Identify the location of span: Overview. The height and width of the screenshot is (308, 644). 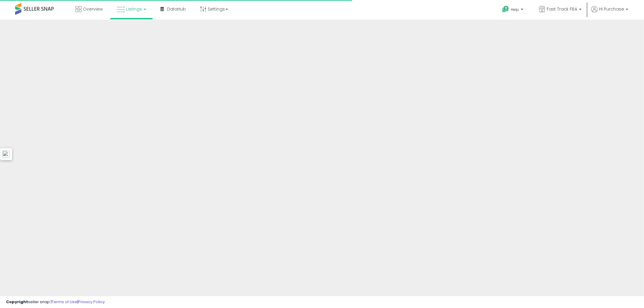
(93, 9).